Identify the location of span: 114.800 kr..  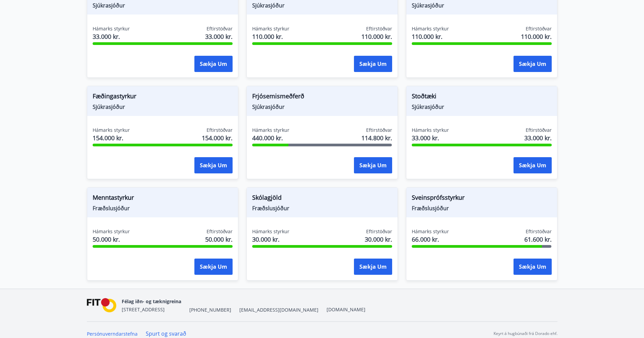
(377, 138).